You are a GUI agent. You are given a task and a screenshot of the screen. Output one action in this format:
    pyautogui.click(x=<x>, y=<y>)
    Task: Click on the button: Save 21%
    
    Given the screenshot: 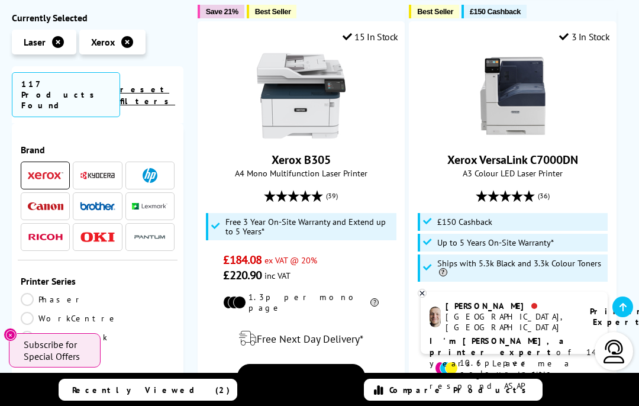 What is the action you would take?
    pyautogui.click(x=221, y=11)
    